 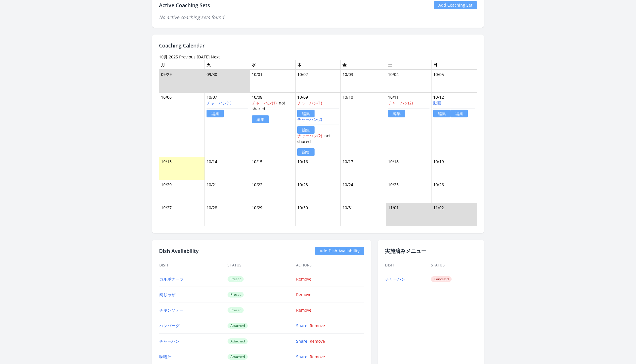 I want to click on a: 肉じゃが, so click(x=167, y=294).